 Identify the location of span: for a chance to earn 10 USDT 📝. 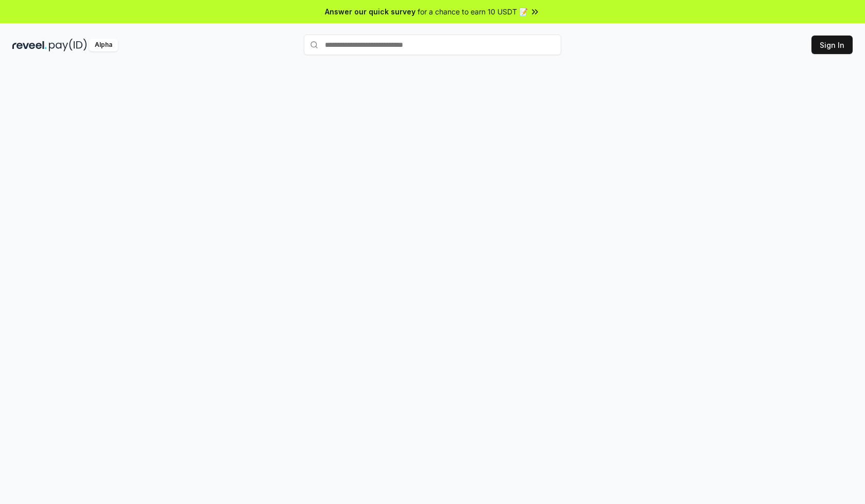
(473, 11).